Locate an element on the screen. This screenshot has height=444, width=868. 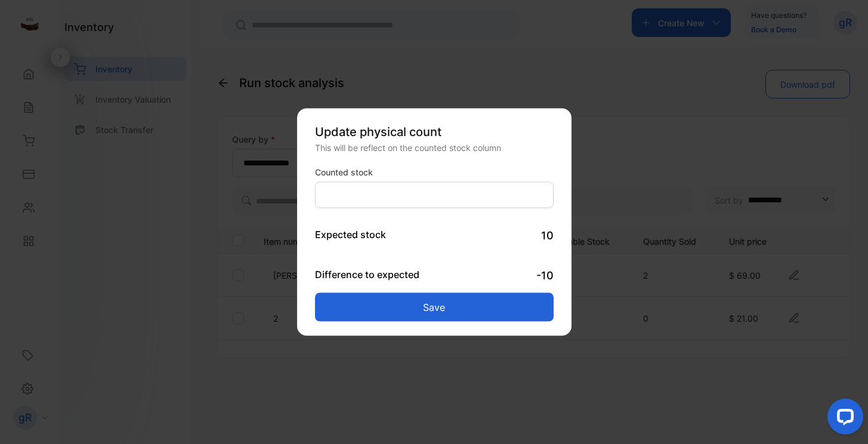
label: Counted stock is located at coordinates (434, 172).